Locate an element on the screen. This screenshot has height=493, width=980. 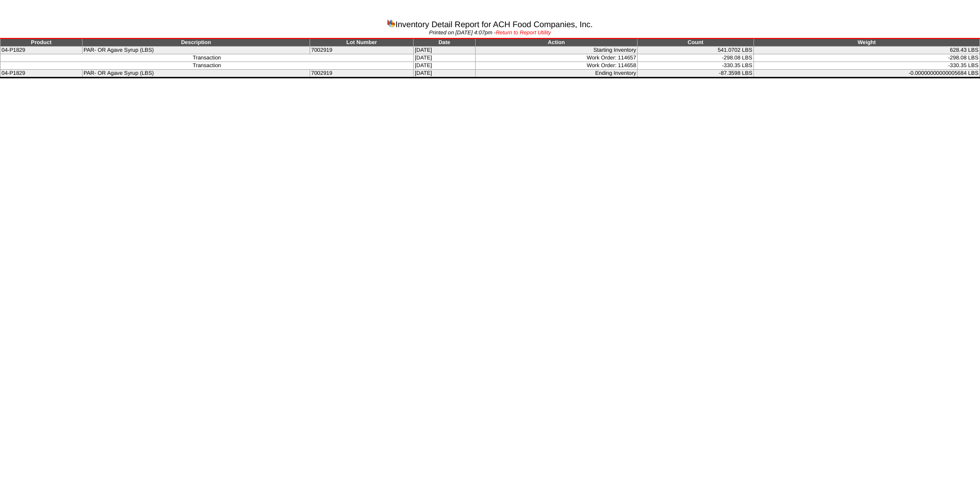
td: Description is located at coordinates (196, 43).